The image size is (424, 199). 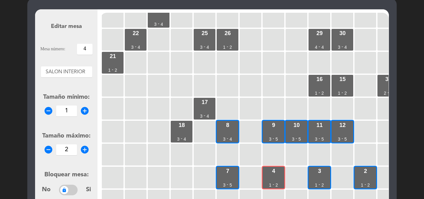 I want to click on div: 30, so click(x=342, y=33).